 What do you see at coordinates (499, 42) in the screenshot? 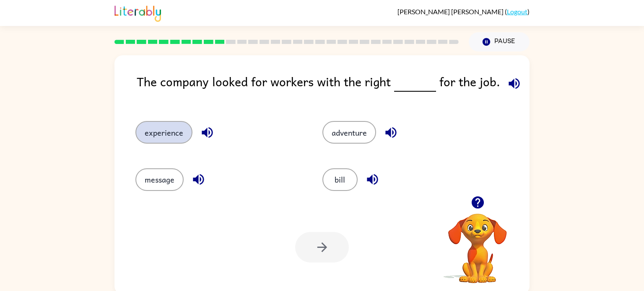
I see `button: Pause` at bounding box center [499, 42].